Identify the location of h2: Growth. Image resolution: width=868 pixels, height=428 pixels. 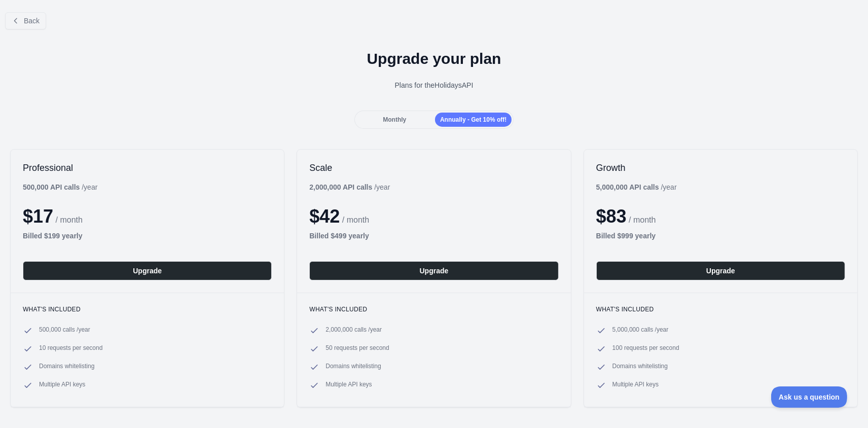
(720, 168).